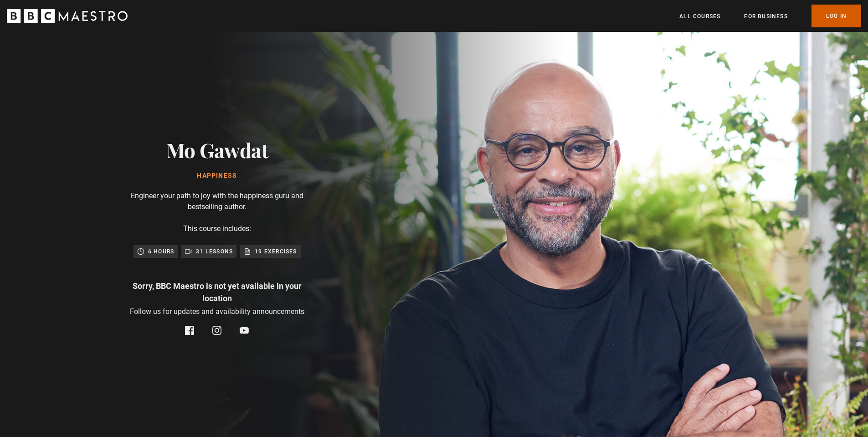 This screenshot has height=437, width=868. Describe the element at coordinates (217, 229) in the screenshot. I see `p: This course includes:` at that location.